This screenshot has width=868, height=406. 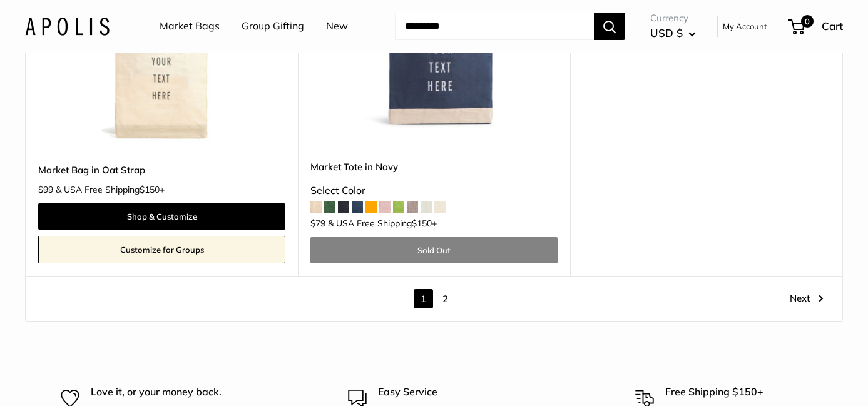 What do you see at coordinates (448, 392) in the screenshot?
I see `p: Easy Service` at bounding box center [448, 392].